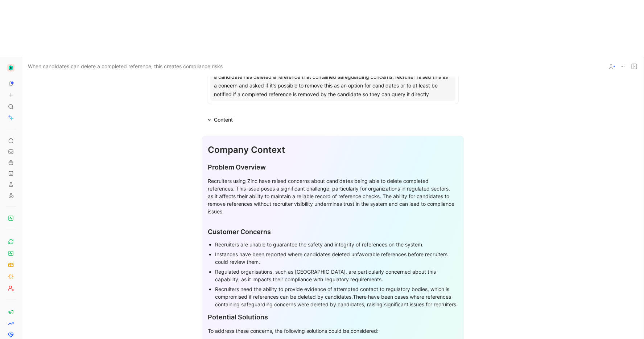  I want to click on div: a candidate has deleted a reference that contained safeguarding concerns, recruiter raised this a..., so click(333, 85).